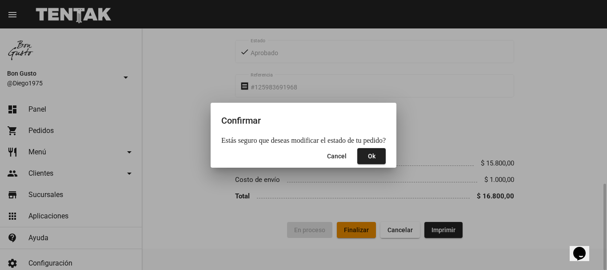 This screenshot has height=270, width=607. What do you see at coordinates (304, 120) in the screenshot?
I see `h2: Confirmar` at bounding box center [304, 120].